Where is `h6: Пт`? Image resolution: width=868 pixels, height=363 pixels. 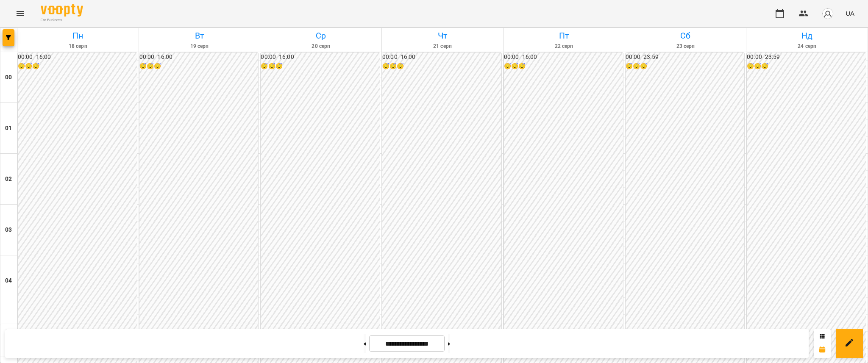
h6: Пт is located at coordinates (565, 35).